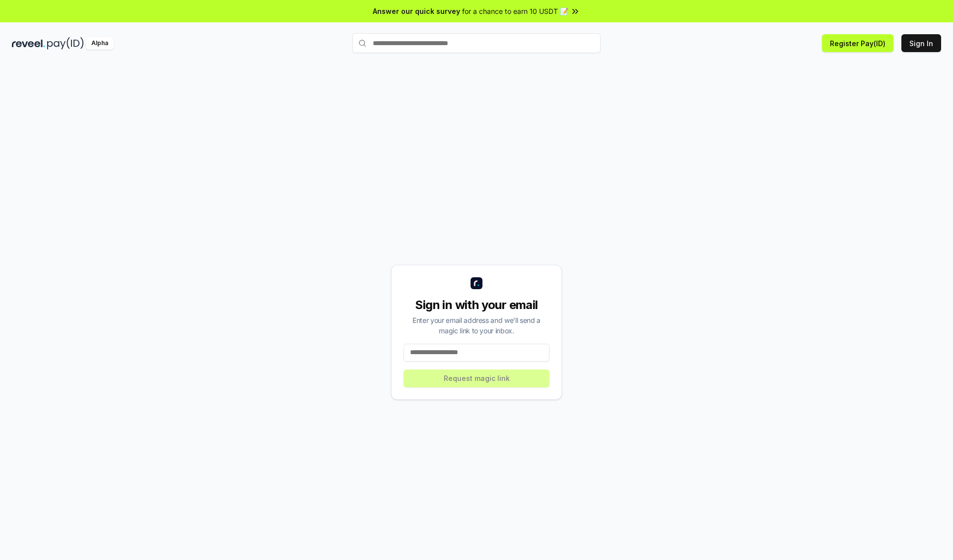 The width and height of the screenshot is (953, 560). I want to click on div: Sign in with your email, so click(476, 305).